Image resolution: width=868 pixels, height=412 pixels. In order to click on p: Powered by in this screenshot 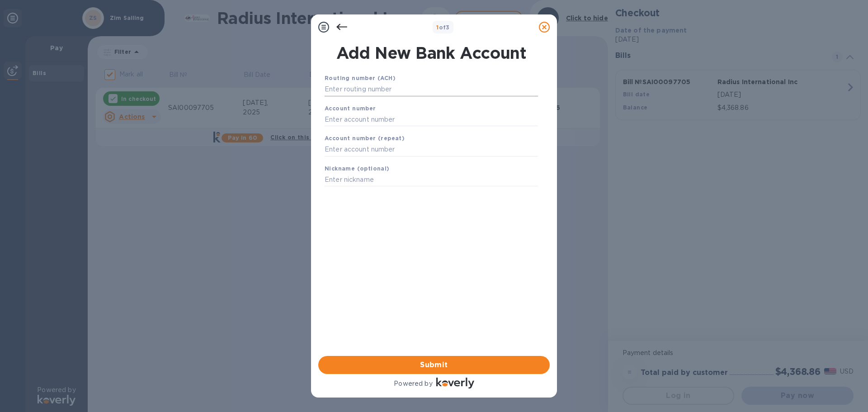, I will do `click(413, 383)`.